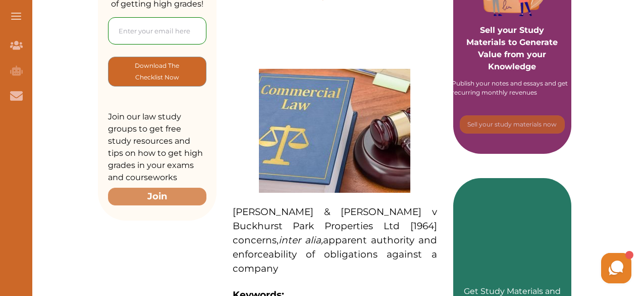 This screenshot has width=644, height=296. I want to click on em: inter alia,, so click(301, 240).